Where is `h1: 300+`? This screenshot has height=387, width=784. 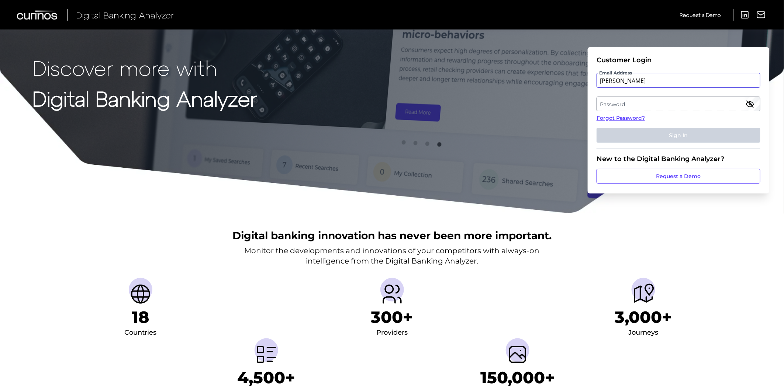
h1: 300+ is located at coordinates (392, 317).